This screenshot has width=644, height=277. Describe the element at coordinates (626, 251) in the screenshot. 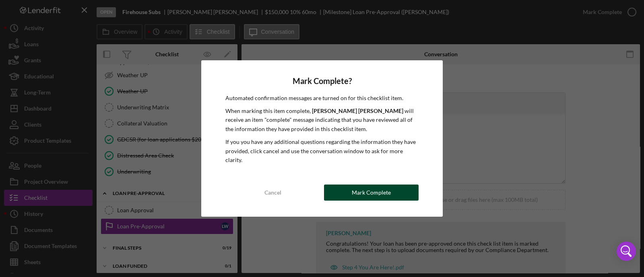

I see `div: Open Intercom Messenger` at that location.